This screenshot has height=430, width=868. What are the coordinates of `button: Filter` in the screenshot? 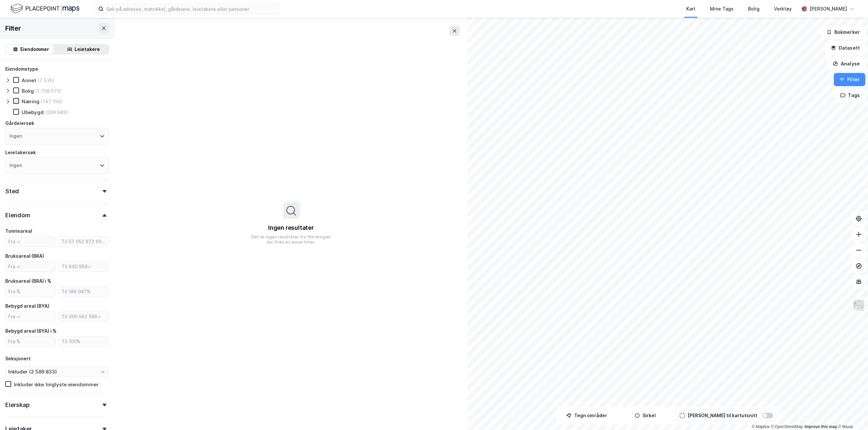 It's located at (850, 80).